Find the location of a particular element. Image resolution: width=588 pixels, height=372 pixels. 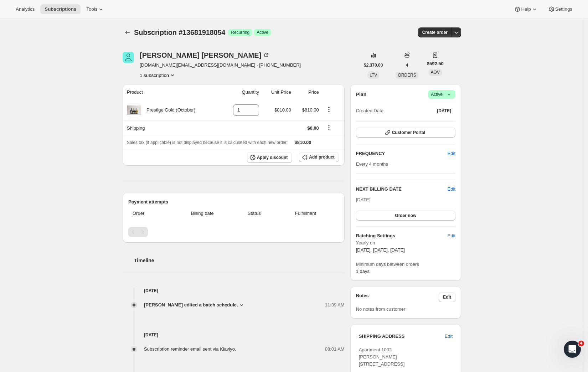

span: Subscriptions is located at coordinates (60, 9).